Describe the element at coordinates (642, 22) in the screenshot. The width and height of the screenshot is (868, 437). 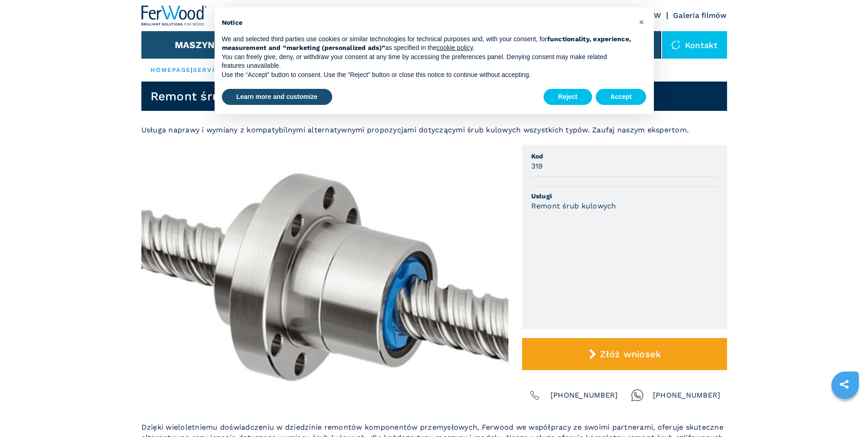
I see `button: Close this notice` at that location.